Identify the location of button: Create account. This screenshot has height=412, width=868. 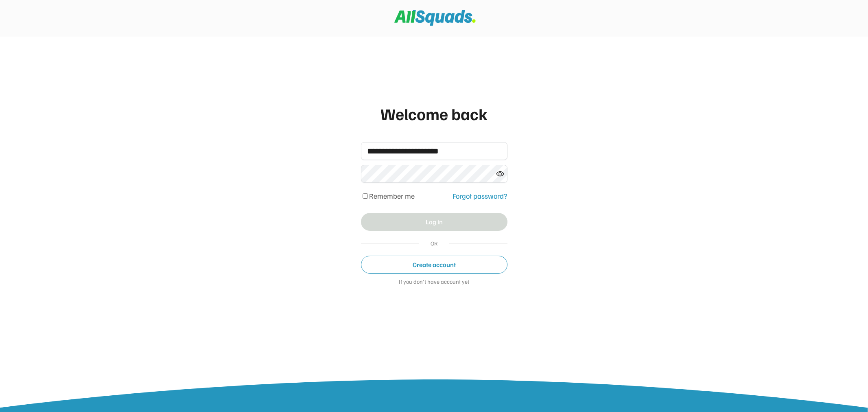
(434, 265).